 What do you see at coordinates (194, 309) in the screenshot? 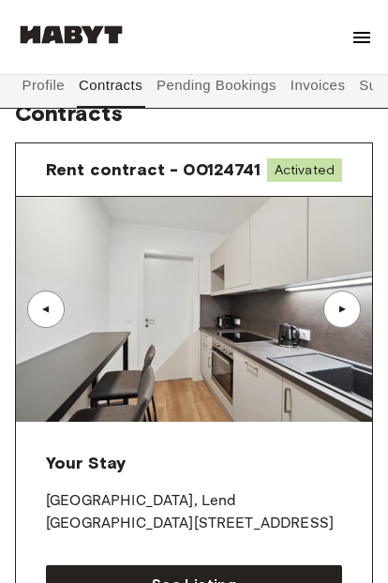
I see `img: Image of the room` at bounding box center [194, 309].